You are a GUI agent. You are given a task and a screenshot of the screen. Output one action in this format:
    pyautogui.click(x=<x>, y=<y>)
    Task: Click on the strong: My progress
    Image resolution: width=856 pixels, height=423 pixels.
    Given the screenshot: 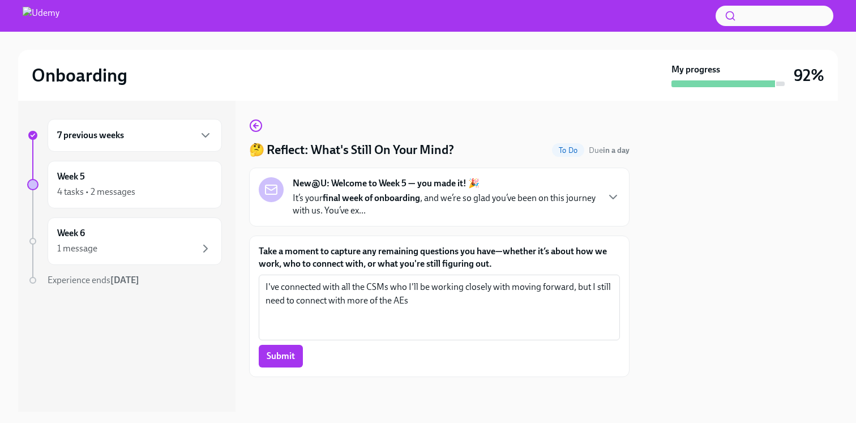 What is the action you would take?
    pyautogui.click(x=696, y=70)
    